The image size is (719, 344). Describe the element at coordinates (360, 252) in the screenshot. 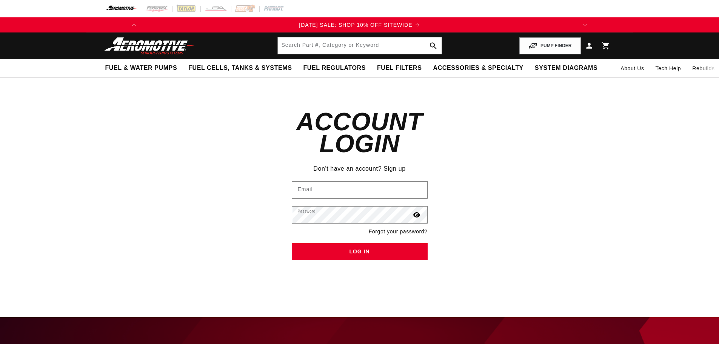

I see `button: Log in` at that location.